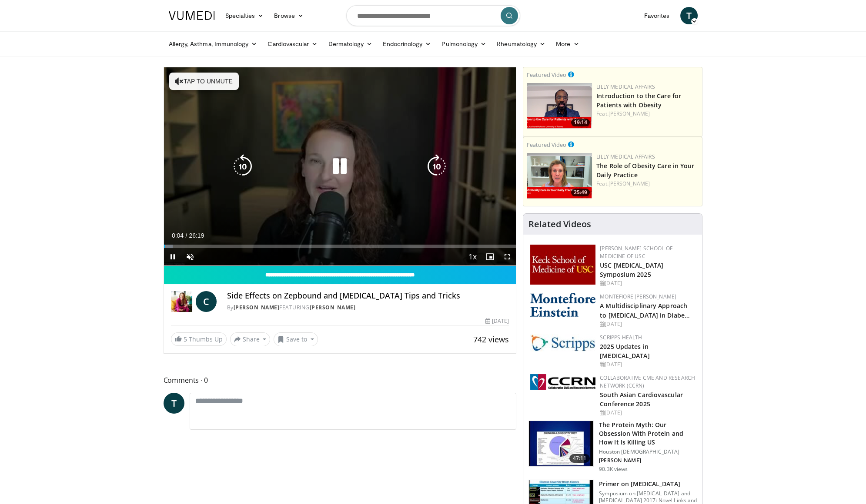 The image size is (866, 504). Describe the element at coordinates (648, 434) in the screenshot. I see `h3: The Protein Myth: Our Obsession With Protein and How It Is Killing US` at that location.